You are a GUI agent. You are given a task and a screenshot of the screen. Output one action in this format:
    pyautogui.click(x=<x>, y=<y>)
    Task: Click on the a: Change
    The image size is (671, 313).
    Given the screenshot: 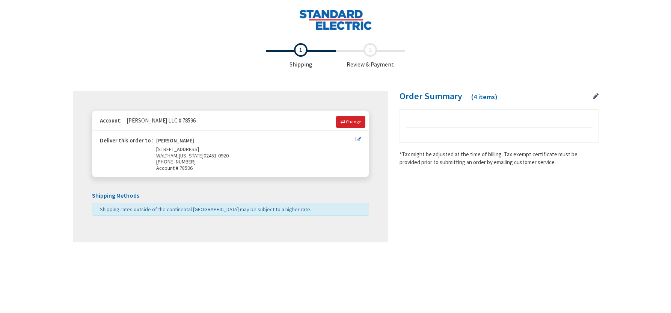 What is the action you would take?
    pyautogui.click(x=351, y=122)
    